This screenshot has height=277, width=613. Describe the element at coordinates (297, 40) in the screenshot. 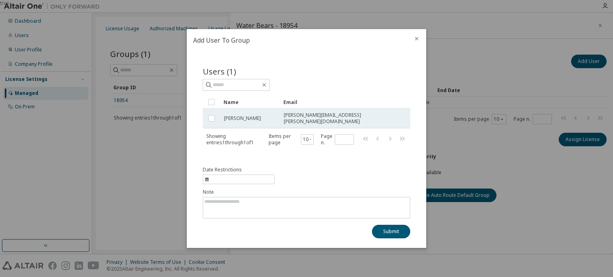

I see `h2: Add User To Group` at that location.